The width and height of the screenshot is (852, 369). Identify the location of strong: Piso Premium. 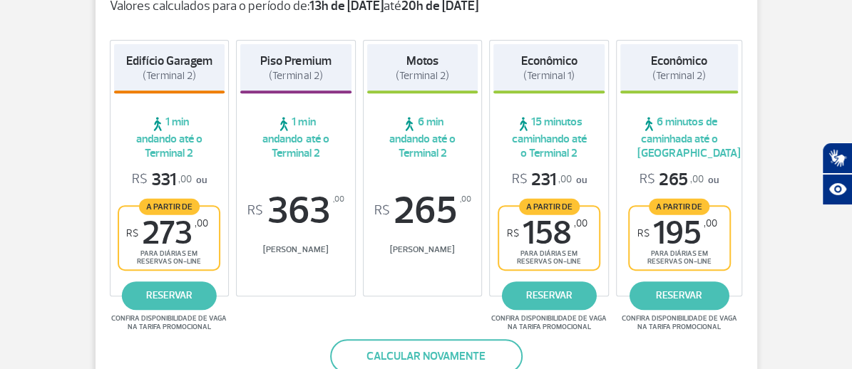
(295, 61).